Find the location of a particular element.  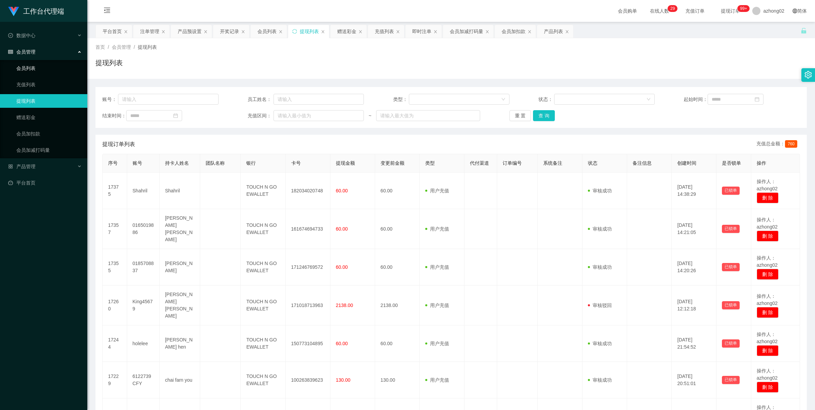

span: 数据中心 is located at coordinates (22, 35).